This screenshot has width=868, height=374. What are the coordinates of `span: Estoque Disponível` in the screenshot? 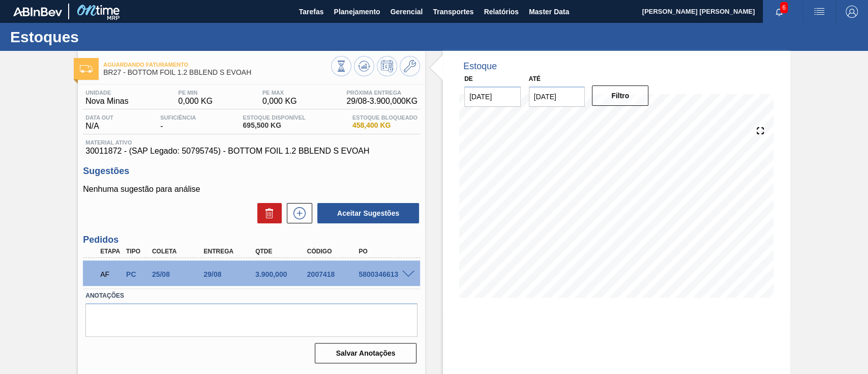 It's located at (274, 118).